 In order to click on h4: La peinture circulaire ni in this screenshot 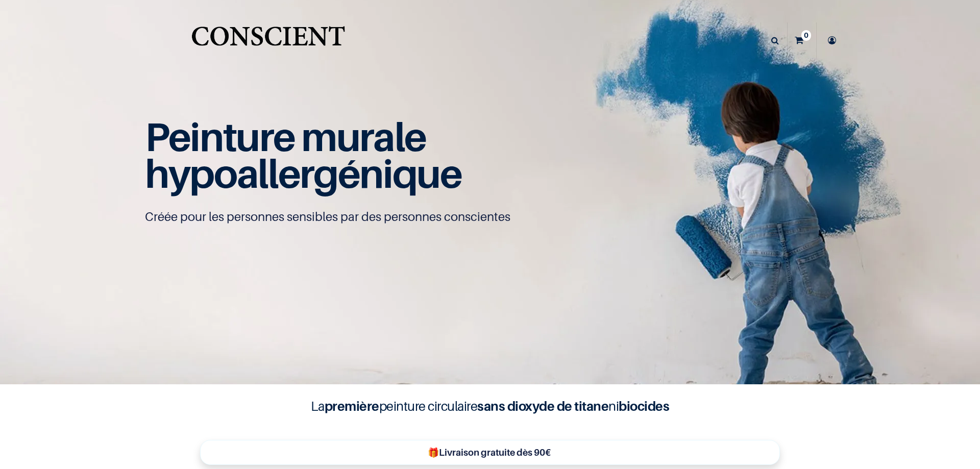, I will do `click(490, 407)`.